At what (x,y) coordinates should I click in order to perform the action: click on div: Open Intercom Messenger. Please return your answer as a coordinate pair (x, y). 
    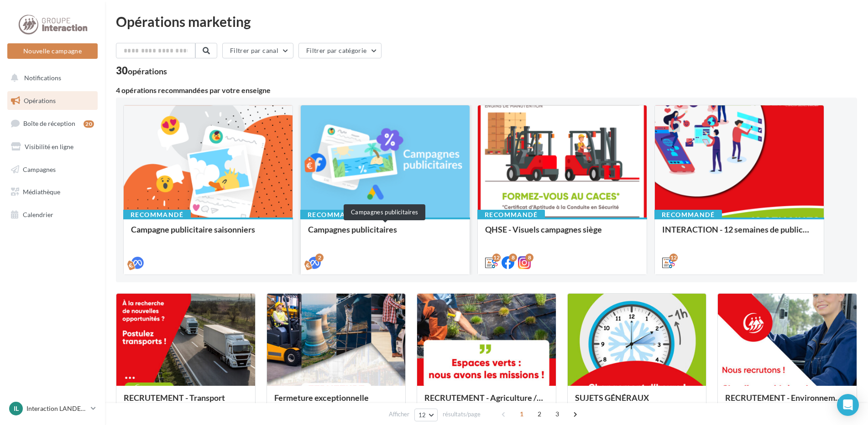
    Looking at the image, I should click on (848, 405).